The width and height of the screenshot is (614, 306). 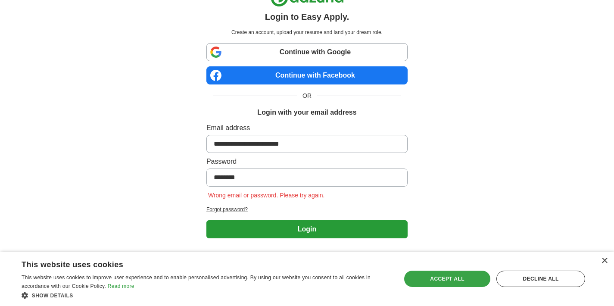 I want to click on div: Accept all, so click(x=447, y=279).